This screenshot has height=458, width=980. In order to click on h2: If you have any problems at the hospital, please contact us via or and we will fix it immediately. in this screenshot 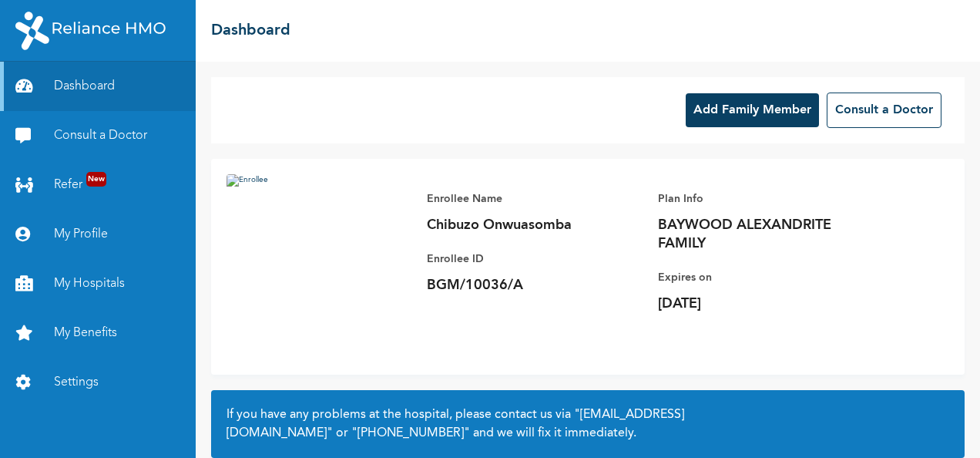, I will do `click(587, 424)`.